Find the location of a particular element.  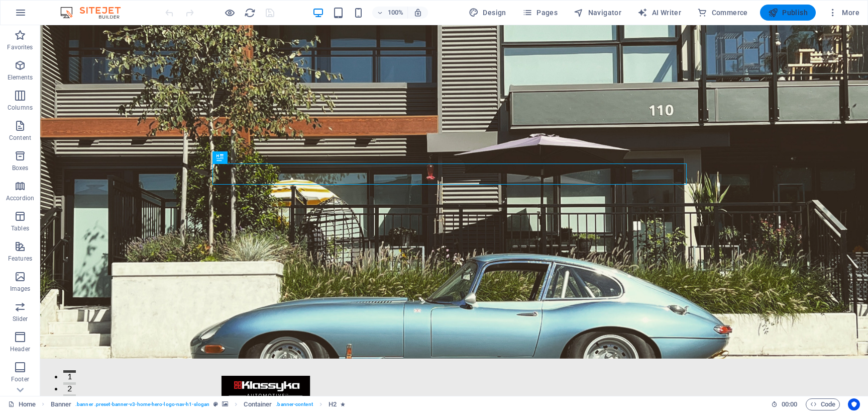

p: Slider is located at coordinates (20, 319).